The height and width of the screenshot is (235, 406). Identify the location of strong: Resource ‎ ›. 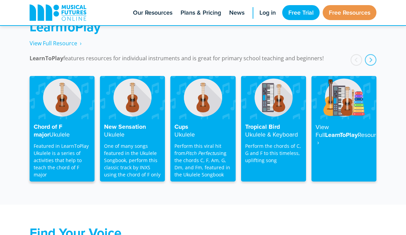
(349, 139).